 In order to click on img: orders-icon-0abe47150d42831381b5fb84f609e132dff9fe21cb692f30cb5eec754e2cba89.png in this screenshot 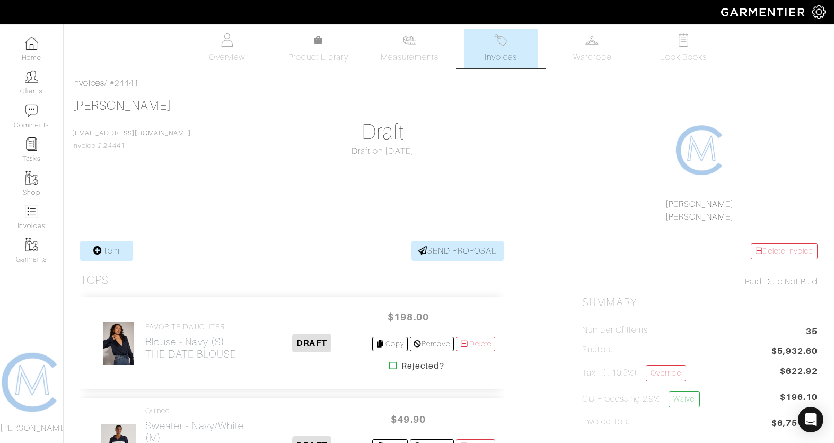, I will do `click(31, 211)`.